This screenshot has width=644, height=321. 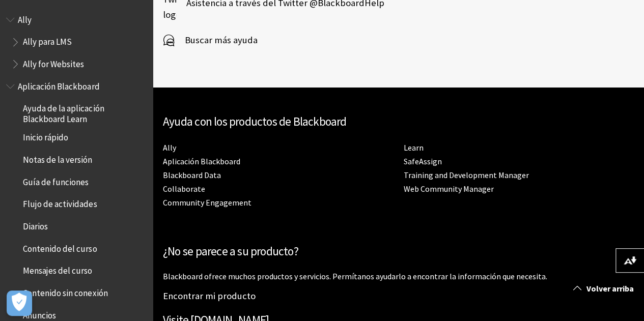 I want to click on span: Diarios, so click(x=35, y=225).